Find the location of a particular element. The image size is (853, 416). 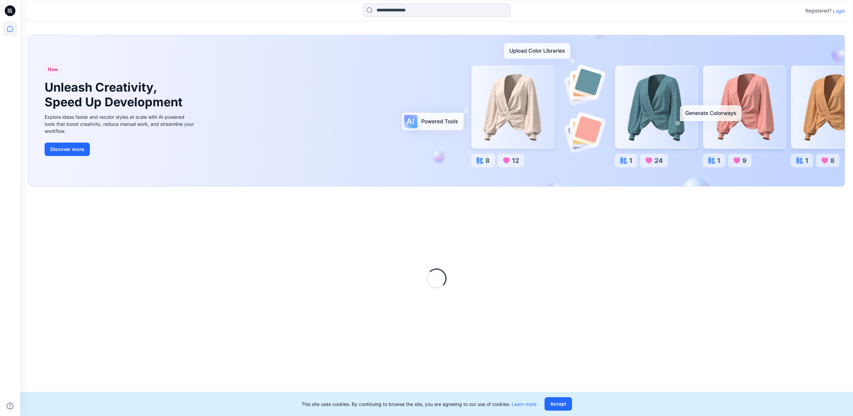

a: Discover more is located at coordinates (120, 149).